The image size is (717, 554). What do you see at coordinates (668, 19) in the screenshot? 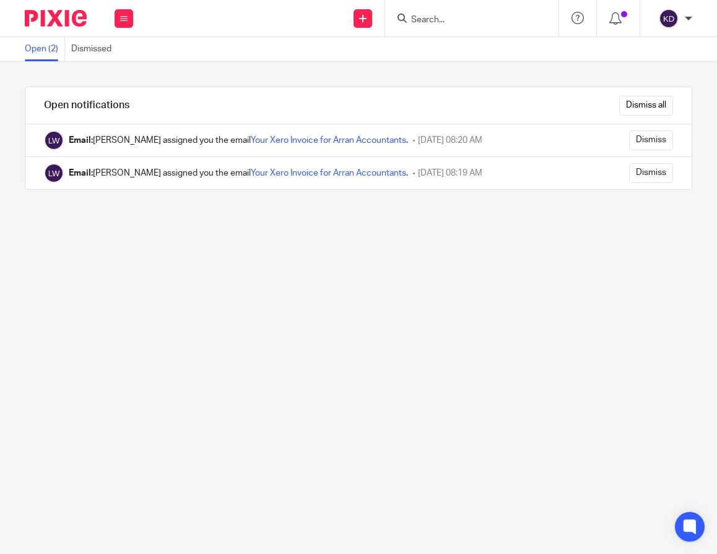
I see `img: svg%3E` at bounding box center [668, 19].